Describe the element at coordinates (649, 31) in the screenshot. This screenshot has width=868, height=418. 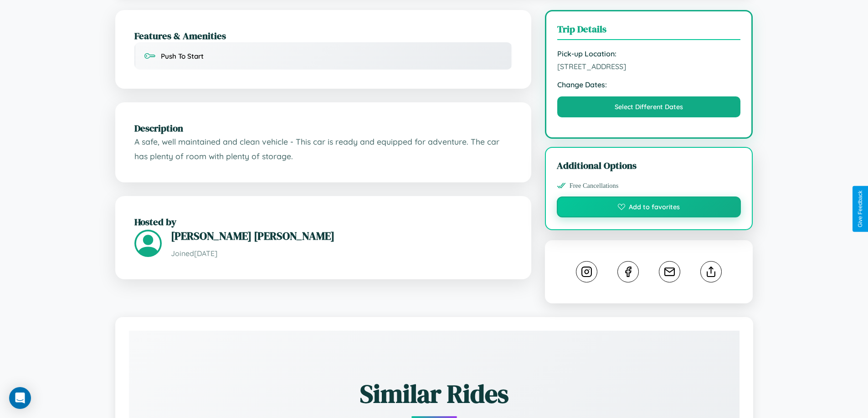
I see `h3: Trip Details` at that location.